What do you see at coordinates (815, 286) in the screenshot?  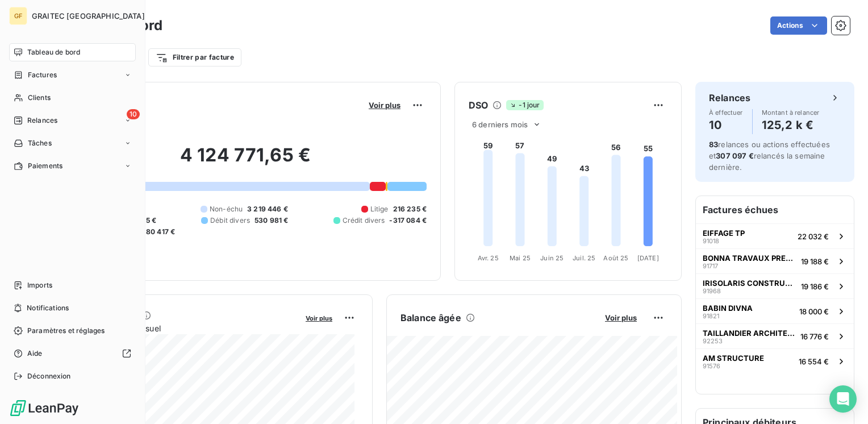 I see `span: 19 186 €` at bounding box center [815, 286].